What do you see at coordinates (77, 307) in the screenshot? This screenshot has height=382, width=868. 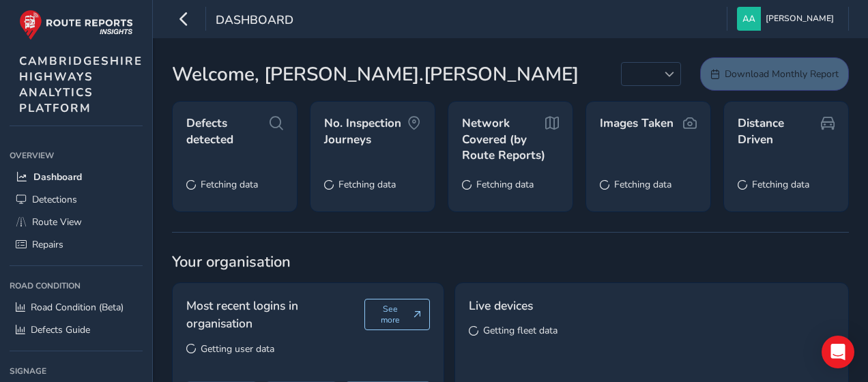 I see `span: Road Condition (Beta)` at bounding box center [77, 307].